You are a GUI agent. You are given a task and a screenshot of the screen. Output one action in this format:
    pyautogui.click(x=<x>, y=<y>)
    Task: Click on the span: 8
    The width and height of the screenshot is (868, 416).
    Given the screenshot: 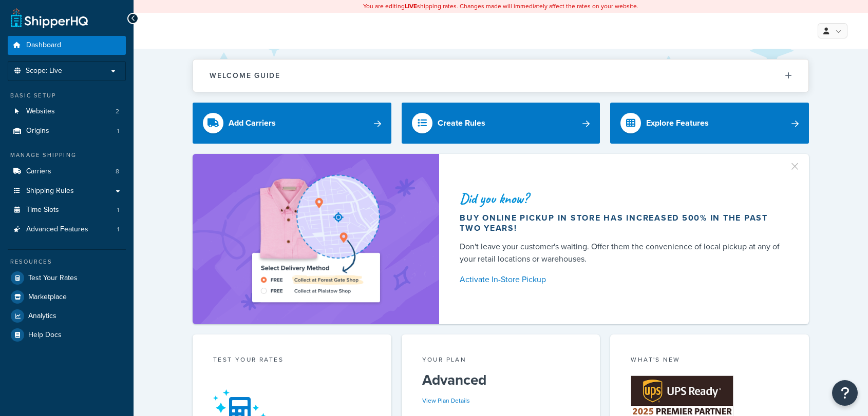 What is the action you would take?
    pyautogui.click(x=117, y=172)
    